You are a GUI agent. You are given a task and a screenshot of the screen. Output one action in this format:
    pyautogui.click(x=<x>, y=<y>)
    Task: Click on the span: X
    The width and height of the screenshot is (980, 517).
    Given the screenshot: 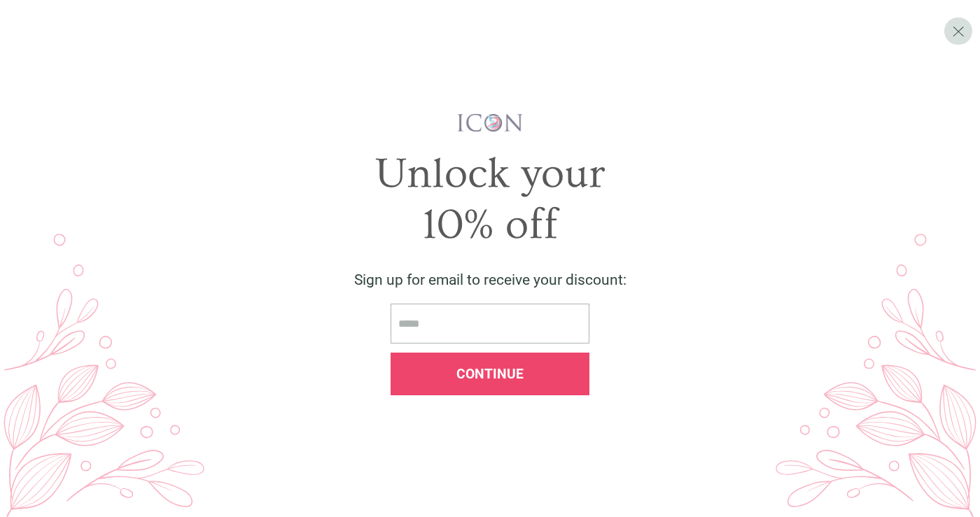 What is the action you would take?
    pyautogui.click(x=958, y=31)
    